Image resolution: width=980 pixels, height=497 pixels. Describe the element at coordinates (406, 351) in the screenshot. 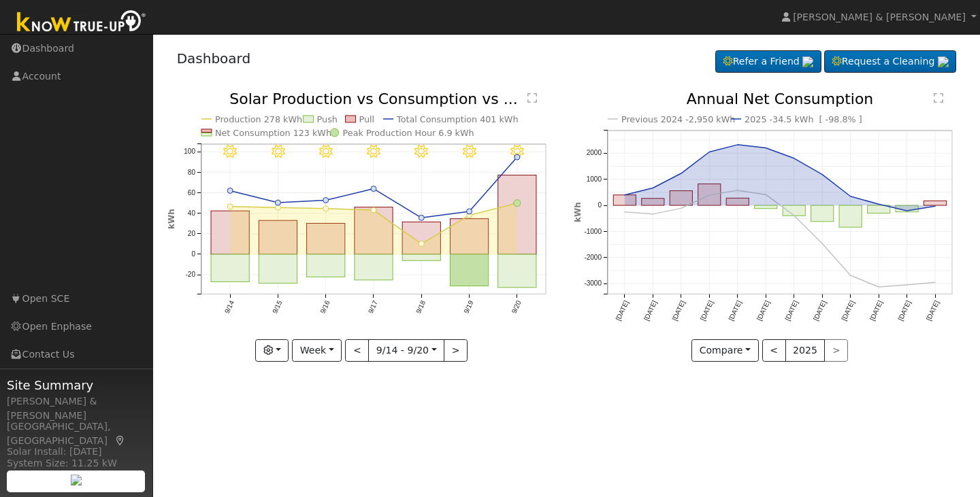

I see `button: 9/14 - 9/20` at that location.